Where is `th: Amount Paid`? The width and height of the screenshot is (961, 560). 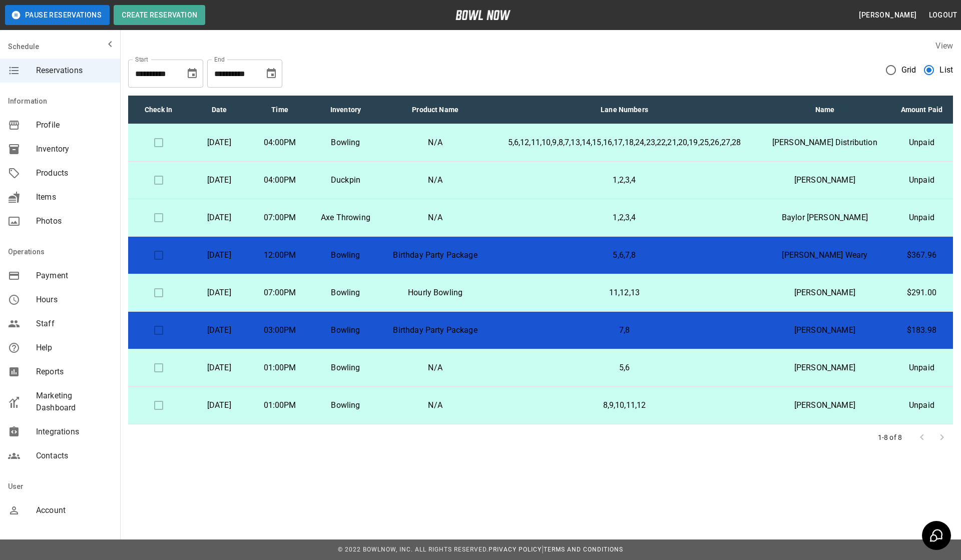
th: Amount Paid is located at coordinates (921, 110).